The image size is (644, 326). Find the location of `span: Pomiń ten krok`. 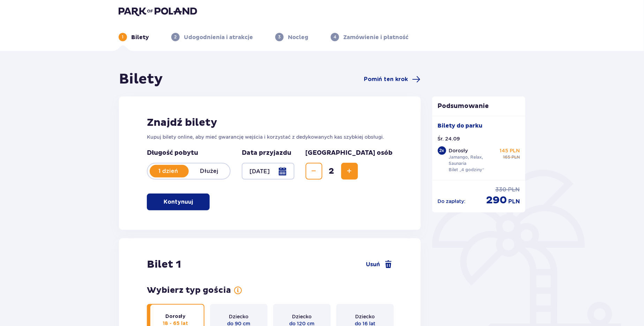

span: Pomiń ten krok is located at coordinates (386, 79).